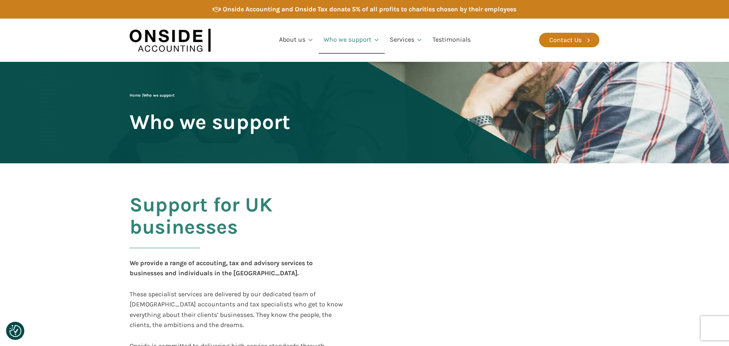  I want to click on div: Onside Accounting and Onside Tax donate 5% of all profits to charities chosen by their employees, so click(369, 9).